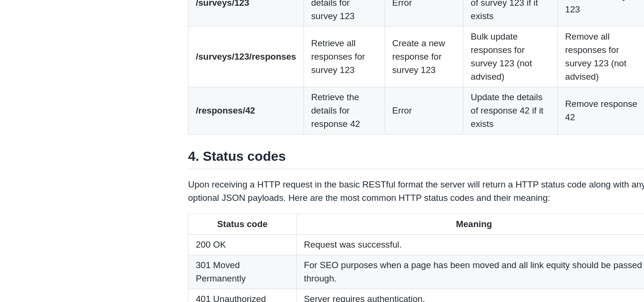  What do you see at coordinates (219, 34) in the screenshot?
I see `strong: /surveys/123` at bounding box center [219, 34].